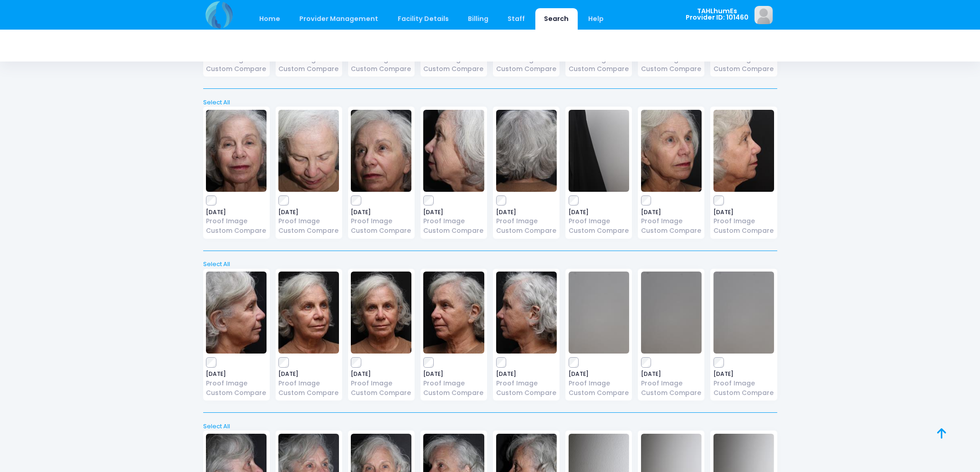 Image resolution: width=980 pixels, height=472 pixels. What do you see at coordinates (478, 19) in the screenshot?
I see `a: Billing` at bounding box center [478, 19].